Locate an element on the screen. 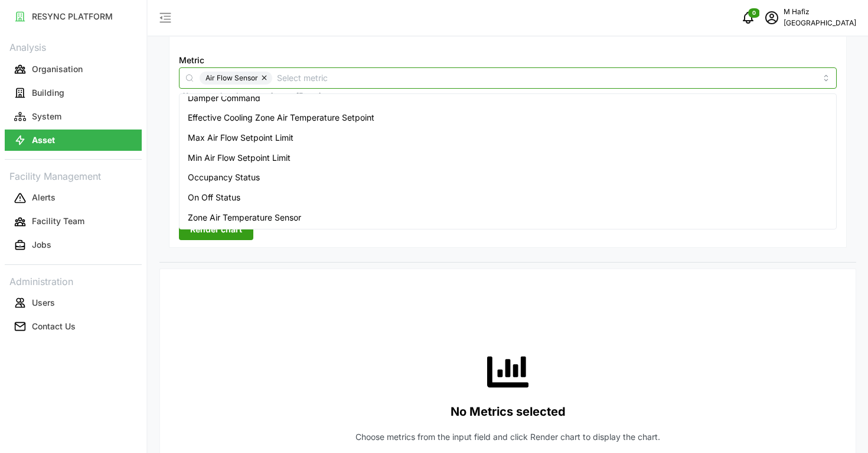 The image size is (868, 453). p: Administration is located at coordinates (73, 280).